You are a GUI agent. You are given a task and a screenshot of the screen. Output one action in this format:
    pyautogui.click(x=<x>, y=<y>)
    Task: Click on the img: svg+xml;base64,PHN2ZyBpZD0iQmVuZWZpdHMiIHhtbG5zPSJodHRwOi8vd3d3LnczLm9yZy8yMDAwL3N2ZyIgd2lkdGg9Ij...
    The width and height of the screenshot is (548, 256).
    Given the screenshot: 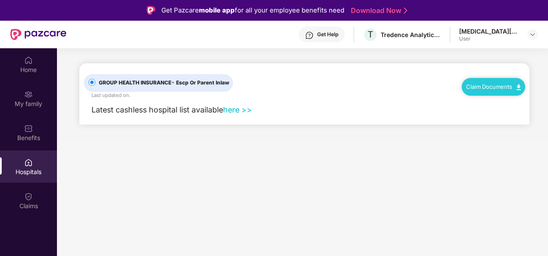 What is the action you would take?
    pyautogui.click(x=28, y=129)
    